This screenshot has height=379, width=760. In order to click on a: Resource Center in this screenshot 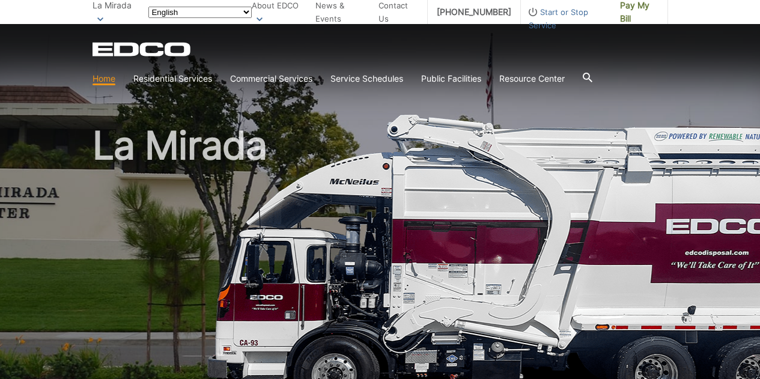, I will do `click(532, 79)`.